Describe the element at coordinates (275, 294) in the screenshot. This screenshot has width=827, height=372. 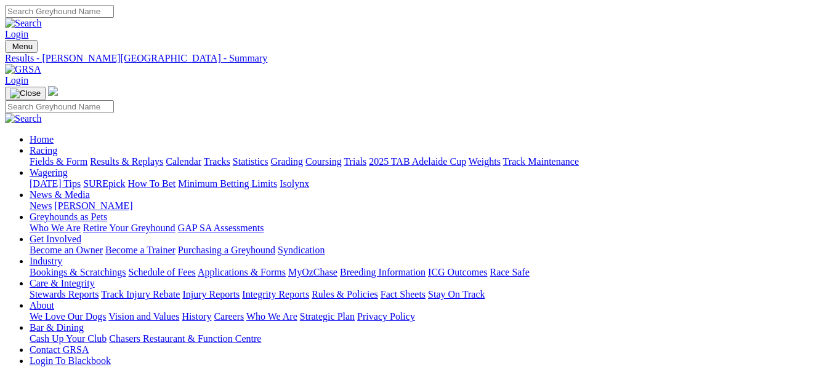
I see `a: Integrity Reports` at that location.